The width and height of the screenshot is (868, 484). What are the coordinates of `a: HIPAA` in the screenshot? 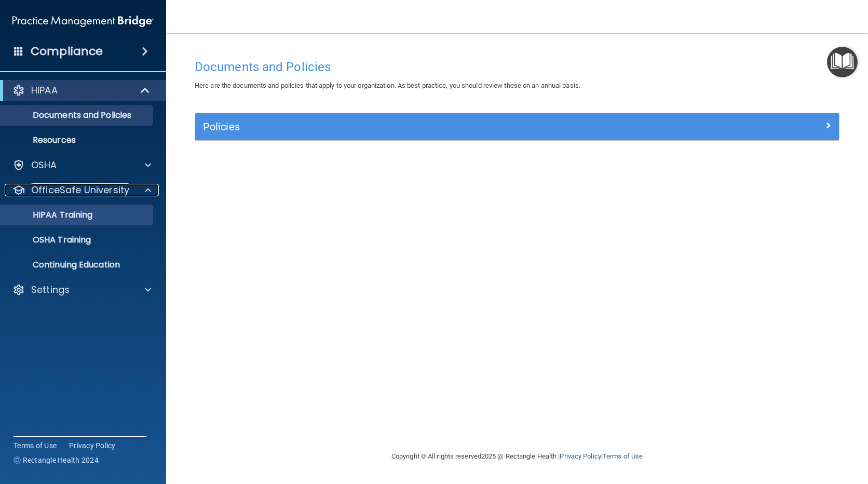 It's located at (82, 91).